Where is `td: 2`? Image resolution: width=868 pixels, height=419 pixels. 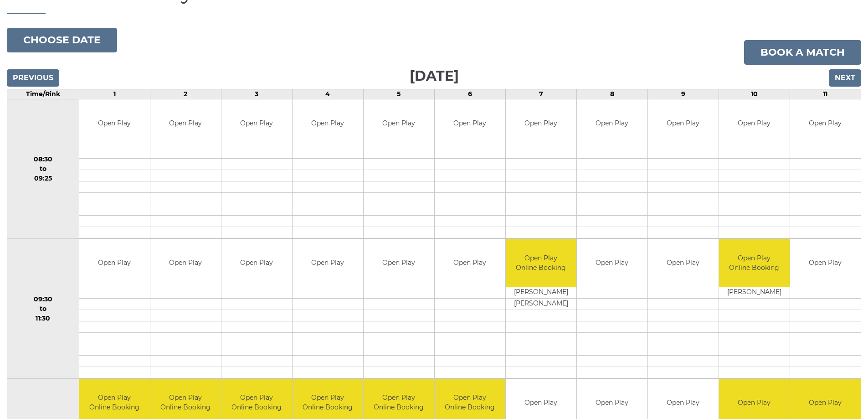
td: 2 is located at coordinates (186, 94).